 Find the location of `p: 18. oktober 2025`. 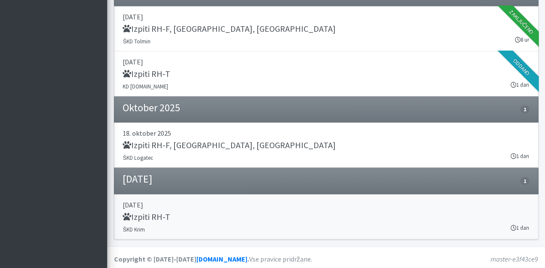

p: 18. oktober 2025 is located at coordinates (327, 133).